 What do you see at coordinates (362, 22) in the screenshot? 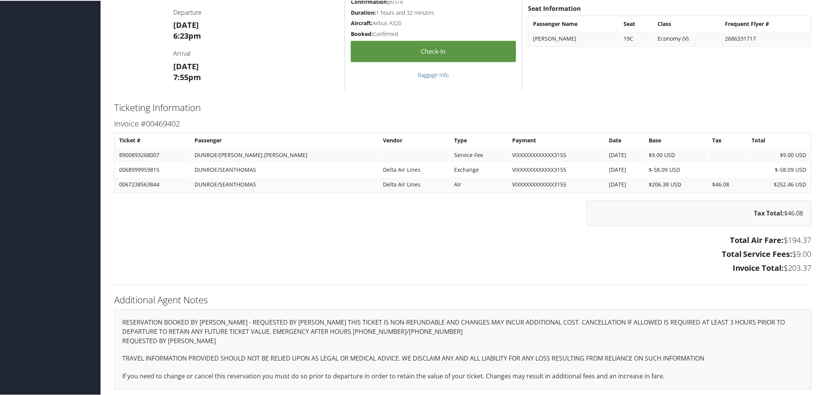
I see `strong: Aircraft:` at bounding box center [362, 22].